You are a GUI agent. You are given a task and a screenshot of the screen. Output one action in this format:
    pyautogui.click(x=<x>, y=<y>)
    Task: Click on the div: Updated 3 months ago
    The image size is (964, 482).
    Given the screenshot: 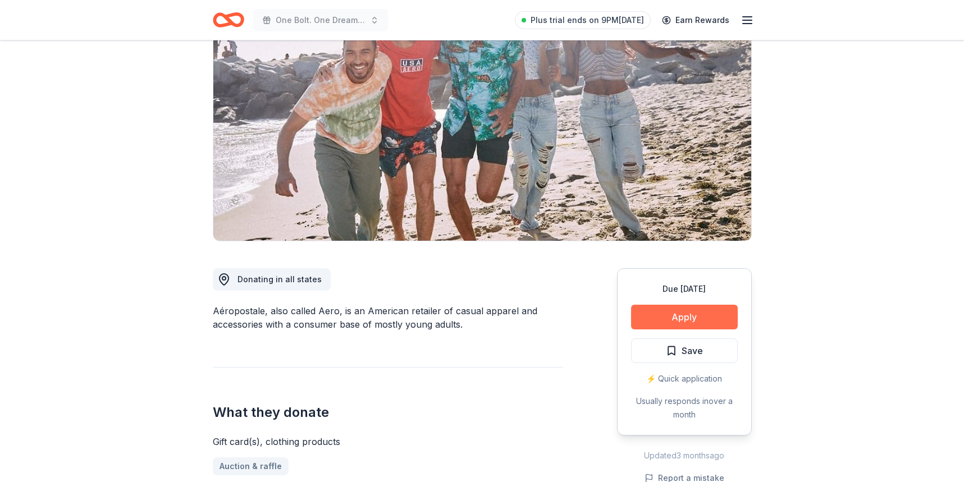 What is the action you would take?
    pyautogui.click(x=685, y=456)
    